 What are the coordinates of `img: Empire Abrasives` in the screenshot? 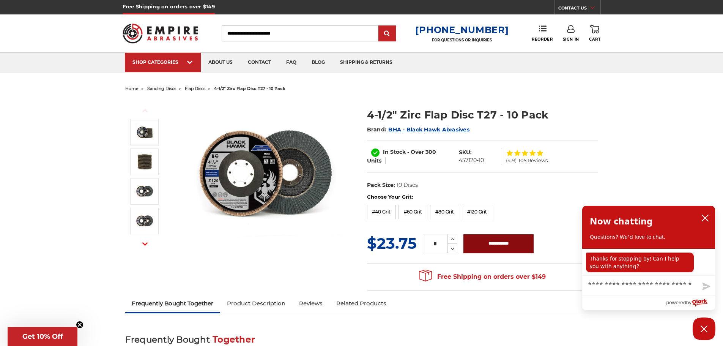 It's located at (161, 33).